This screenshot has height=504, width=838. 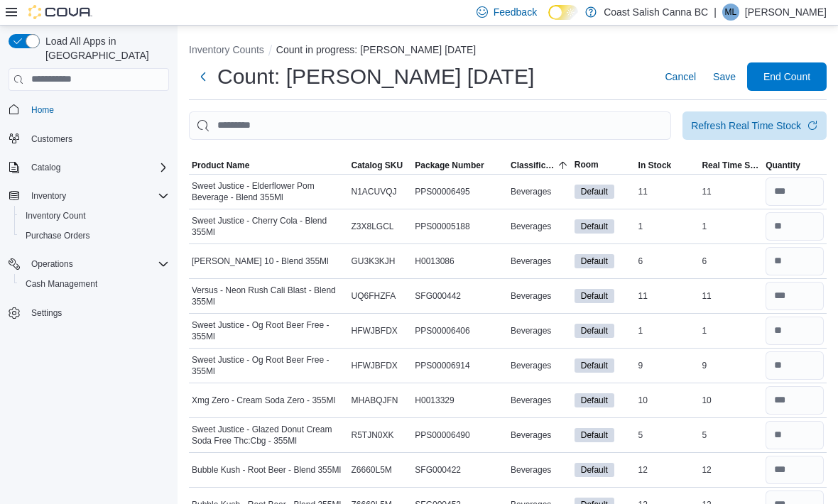 I want to click on span: Catalog, so click(x=97, y=167).